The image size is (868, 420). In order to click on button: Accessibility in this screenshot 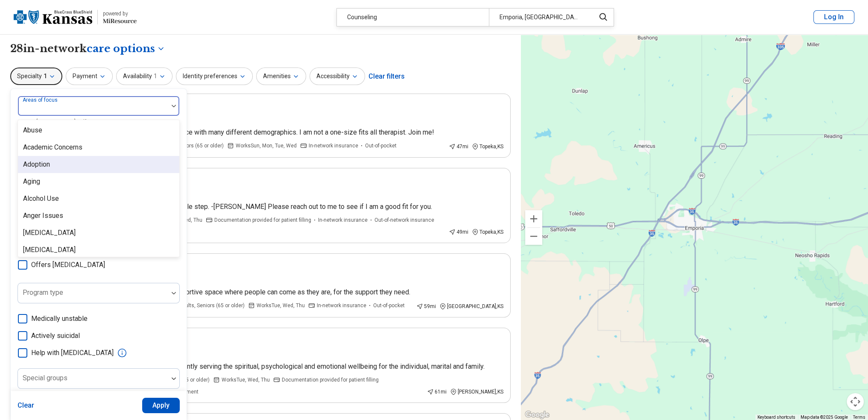, I will do `click(337, 76)`.